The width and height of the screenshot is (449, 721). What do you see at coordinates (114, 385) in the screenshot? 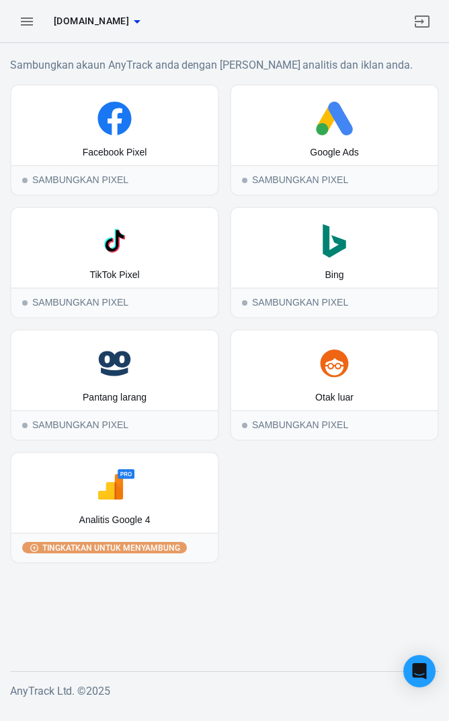
I see `button: Pantang larangSambungkan PixelSambungkan Pixel` at bounding box center [114, 385].